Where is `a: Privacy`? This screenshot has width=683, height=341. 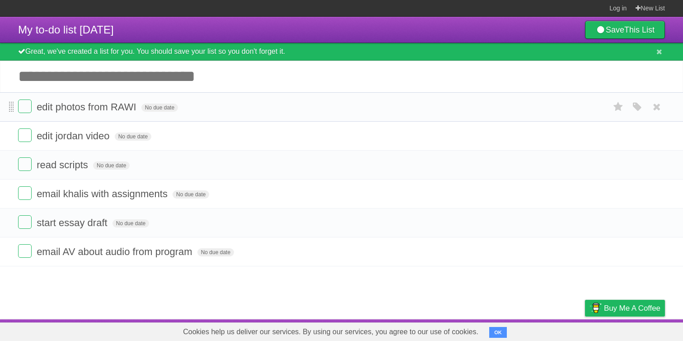 a: Privacy is located at coordinates (585, 330).